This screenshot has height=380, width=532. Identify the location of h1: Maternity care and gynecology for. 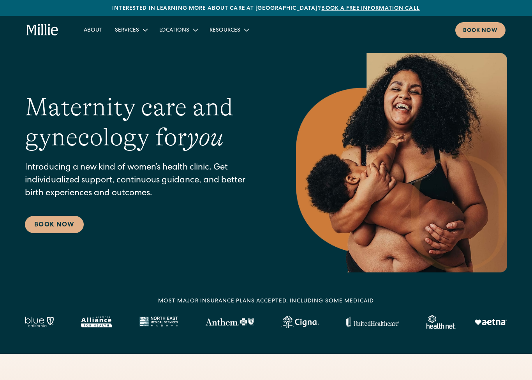
(145, 122).